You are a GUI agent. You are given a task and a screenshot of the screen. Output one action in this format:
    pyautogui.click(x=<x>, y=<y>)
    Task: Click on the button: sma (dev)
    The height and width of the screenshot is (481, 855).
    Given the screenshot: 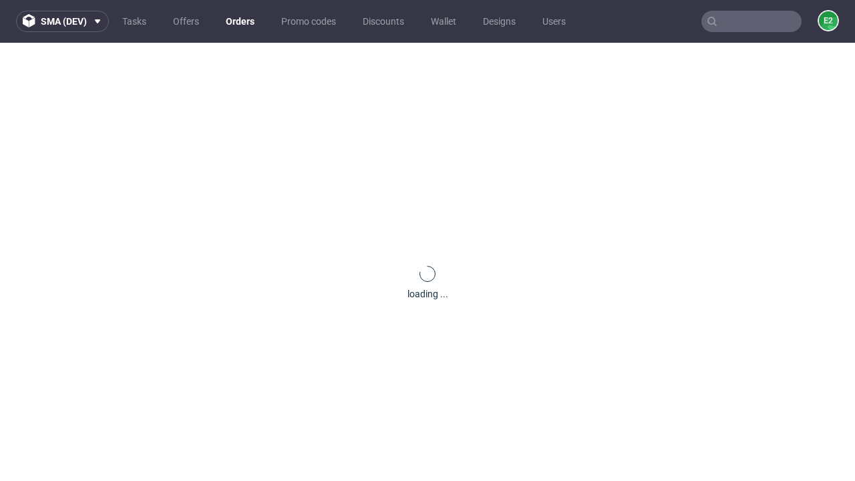 What is the action you would take?
    pyautogui.click(x=62, y=21)
    